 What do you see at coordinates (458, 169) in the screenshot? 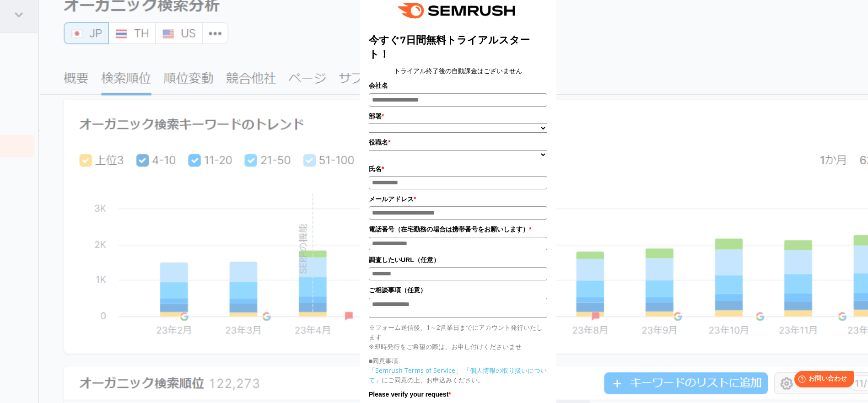
I see `label: 氏名` at bounding box center [458, 169].